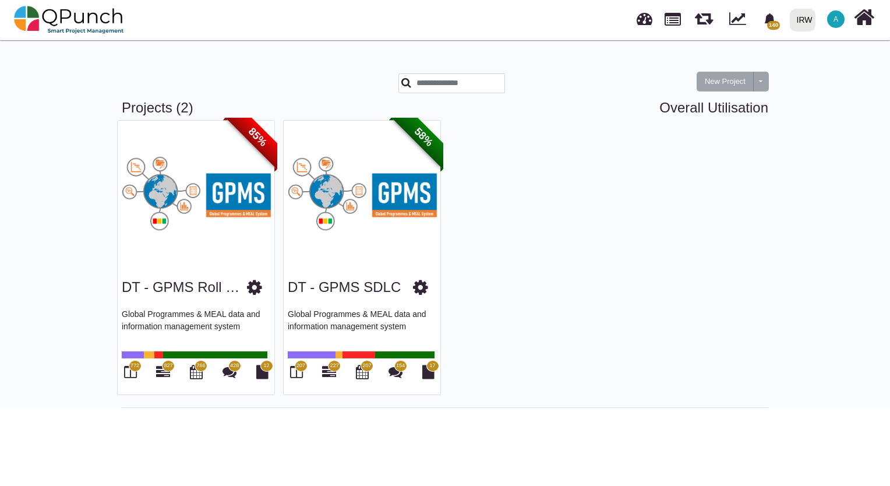 The image size is (890, 486). What do you see at coordinates (445, 108) in the screenshot?
I see `h3: Projects (2)` at bounding box center [445, 108].